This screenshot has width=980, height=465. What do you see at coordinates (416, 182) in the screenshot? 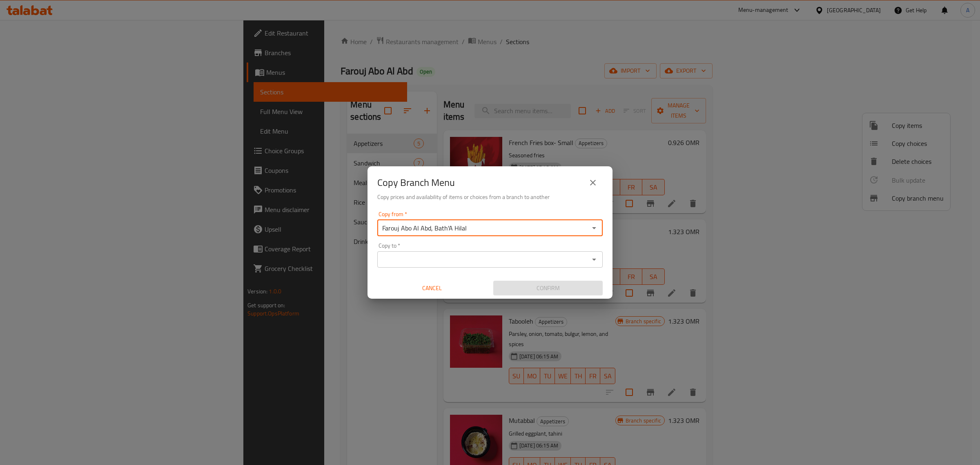
I see `h2: Copy Branch Menu` at bounding box center [416, 182].